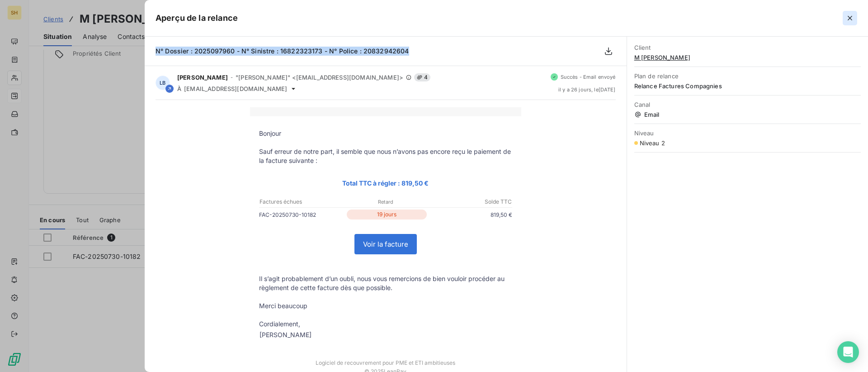  What do you see at coordinates (470, 214) in the screenshot?
I see `p: 819,50 €` at bounding box center [470, 214].